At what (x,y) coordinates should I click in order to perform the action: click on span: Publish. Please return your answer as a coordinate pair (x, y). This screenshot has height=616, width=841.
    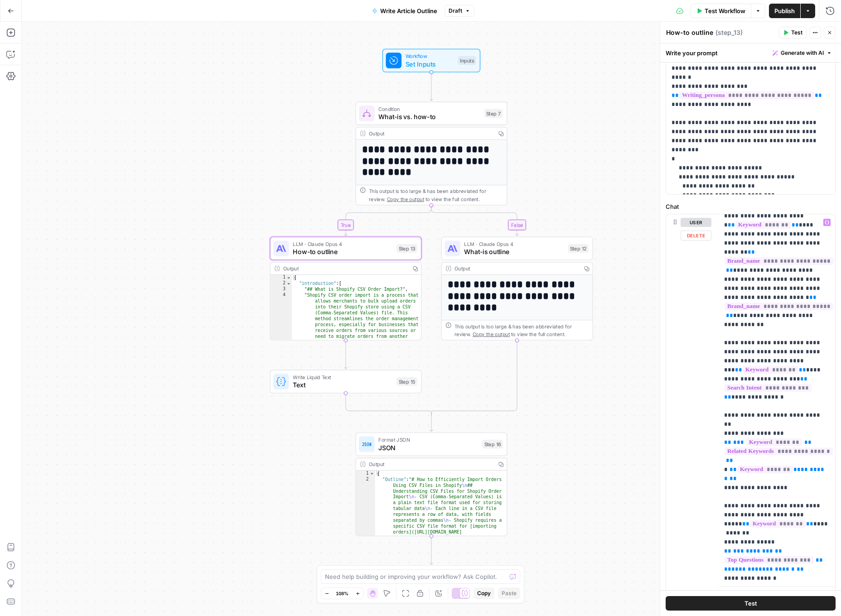
    Looking at the image, I should click on (784, 11).